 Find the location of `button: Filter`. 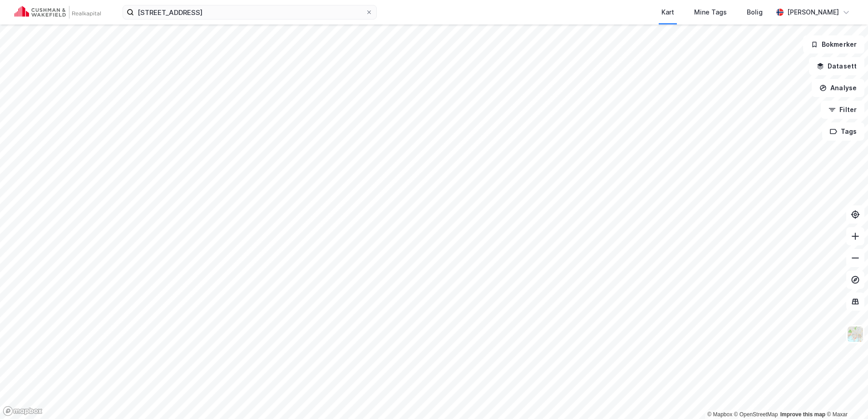

button: Filter is located at coordinates (842, 110).